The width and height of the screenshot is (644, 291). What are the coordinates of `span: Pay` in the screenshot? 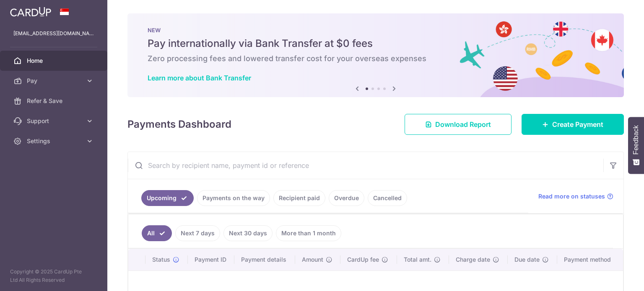 It's located at (54, 81).